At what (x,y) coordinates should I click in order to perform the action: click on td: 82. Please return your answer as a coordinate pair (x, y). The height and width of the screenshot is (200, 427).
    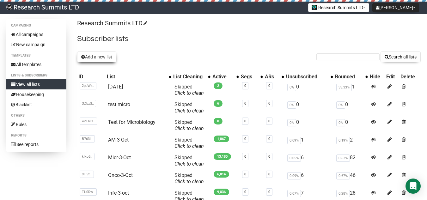
    Looking at the image, I should click on (351, 161).